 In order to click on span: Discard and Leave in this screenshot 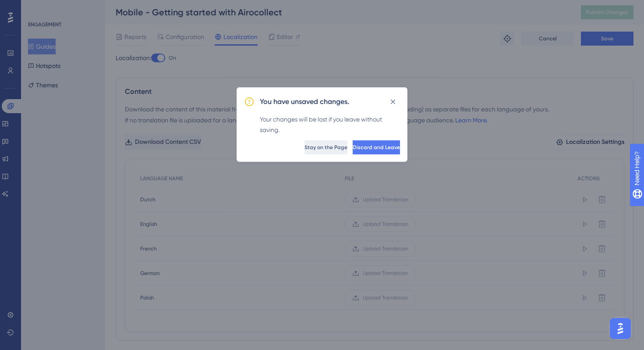, I will do `click(377, 147)`.